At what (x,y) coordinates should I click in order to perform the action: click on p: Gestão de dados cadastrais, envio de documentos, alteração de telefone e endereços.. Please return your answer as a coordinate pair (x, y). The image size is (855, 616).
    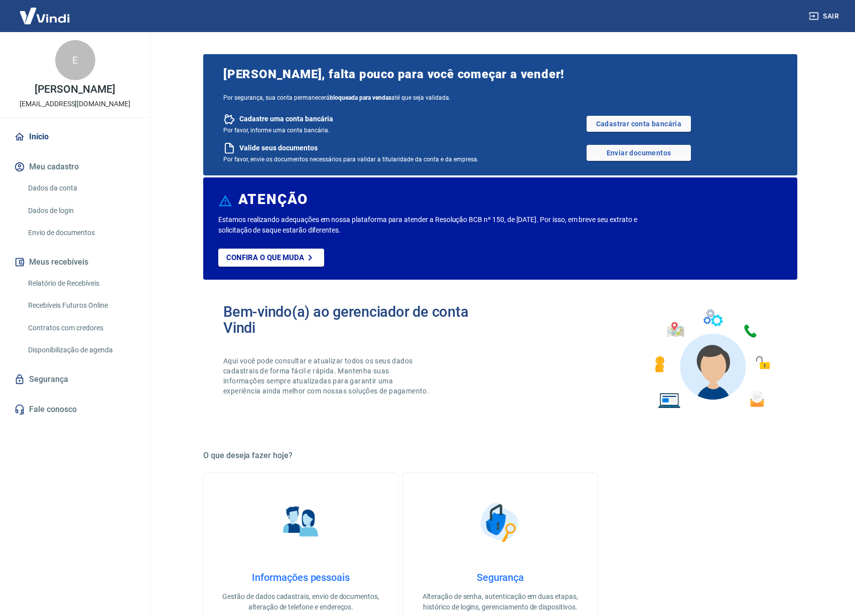
    Looking at the image, I should click on (300, 602).